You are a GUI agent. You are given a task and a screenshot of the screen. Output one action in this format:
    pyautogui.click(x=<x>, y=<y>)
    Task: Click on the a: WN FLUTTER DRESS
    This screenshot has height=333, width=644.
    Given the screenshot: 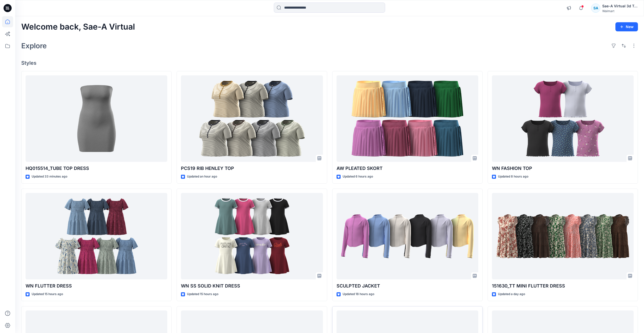 What is the action you would take?
    pyautogui.click(x=96, y=236)
    